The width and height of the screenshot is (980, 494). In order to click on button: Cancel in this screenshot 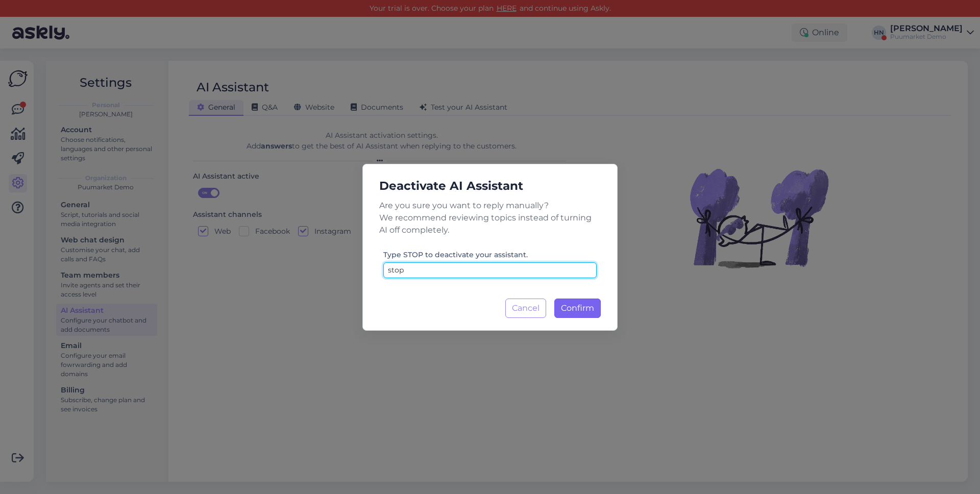, I will do `click(526, 308)`.